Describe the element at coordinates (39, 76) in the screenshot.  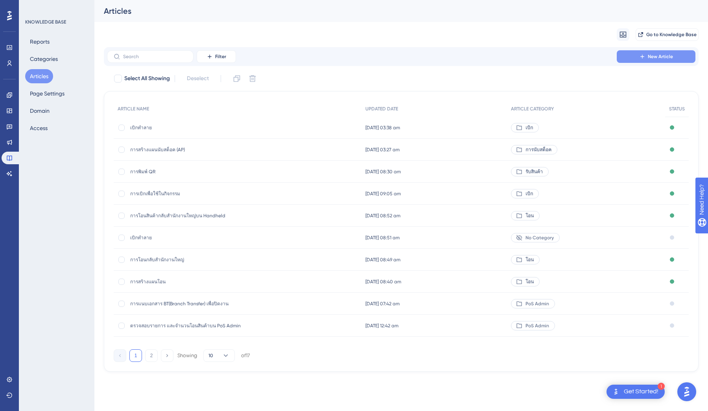
I see `button: Articles` at that location.